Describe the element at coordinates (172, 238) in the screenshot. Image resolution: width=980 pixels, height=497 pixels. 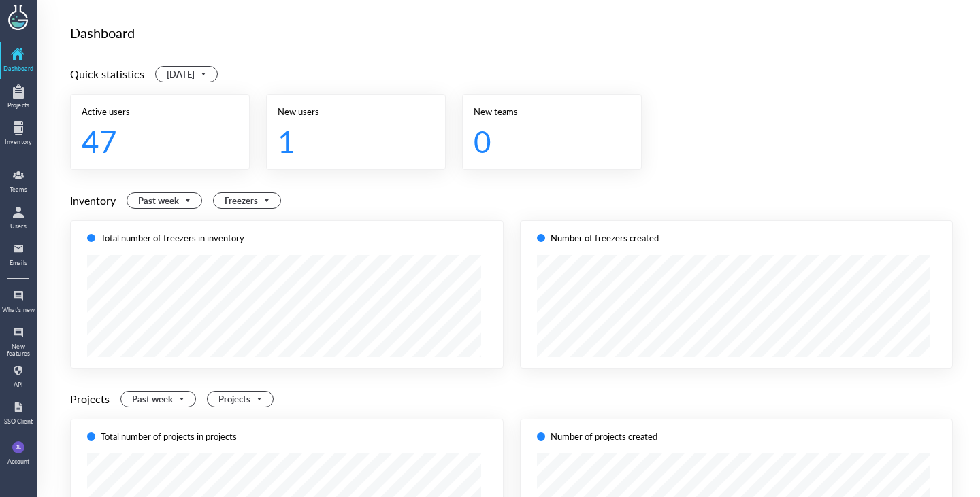
I see `div: Total number of freezers in inventory` at that location.